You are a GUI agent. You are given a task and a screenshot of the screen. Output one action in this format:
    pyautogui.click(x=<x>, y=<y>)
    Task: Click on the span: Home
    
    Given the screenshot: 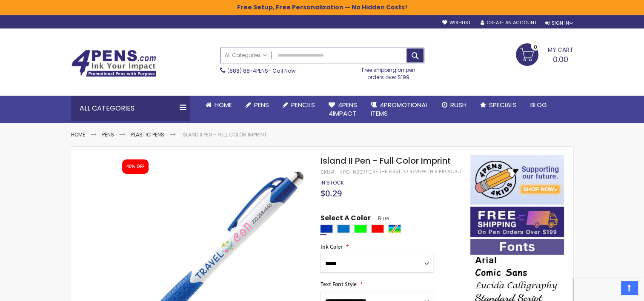 What is the action you would take?
    pyautogui.click(x=223, y=105)
    